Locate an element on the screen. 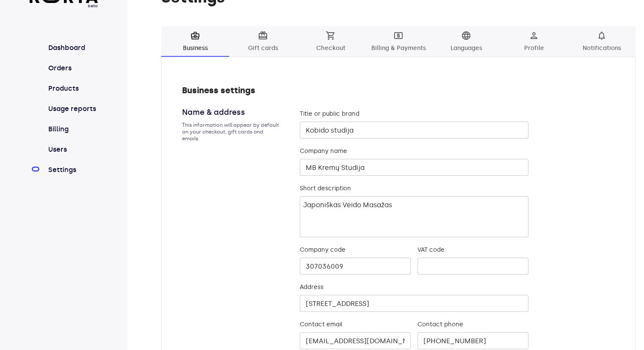 The height and width of the screenshot is (350, 644). label: Short description is located at coordinates (414, 188).